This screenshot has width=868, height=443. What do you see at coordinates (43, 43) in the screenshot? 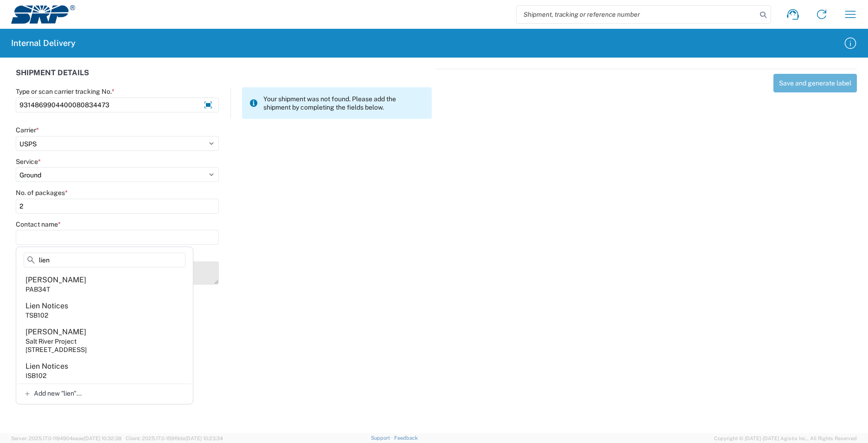
I see `h2: Internal Delivery` at bounding box center [43, 43].